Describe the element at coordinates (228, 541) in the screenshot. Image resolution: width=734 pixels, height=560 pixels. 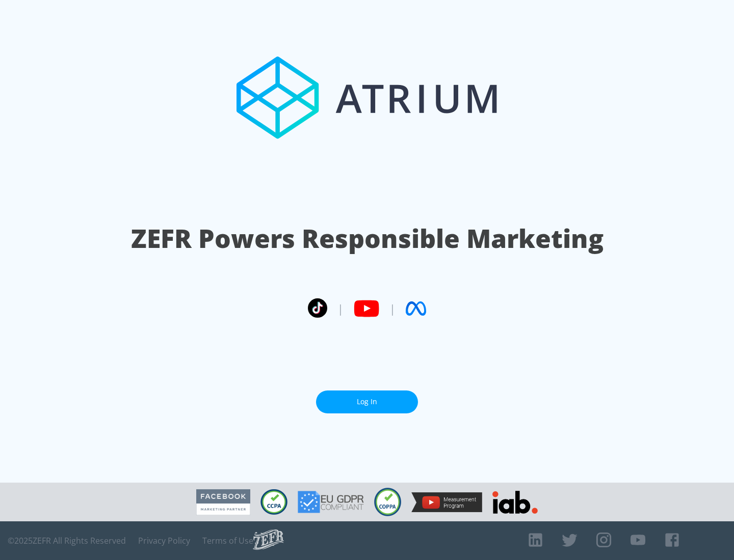
I see `a: Terms of Use` at that location.